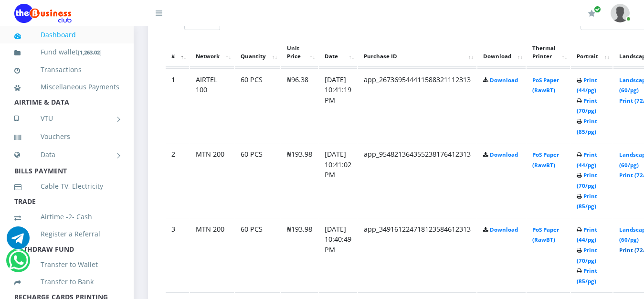 Image resolution: width=644 pixels, height=299 pixels. Describe the element at coordinates (67, 234) in the screenshot. I see `a: Register a Referral` at that location.